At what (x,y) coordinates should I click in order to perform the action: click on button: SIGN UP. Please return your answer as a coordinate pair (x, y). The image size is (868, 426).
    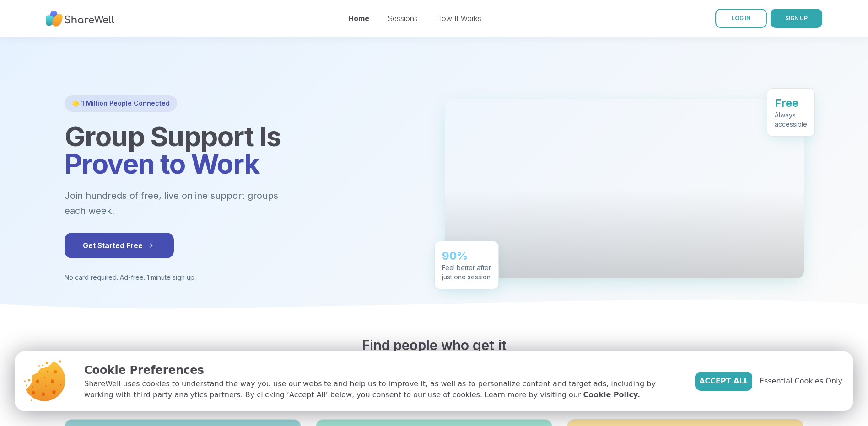
    Looking at the image, I should click on (796, 18).